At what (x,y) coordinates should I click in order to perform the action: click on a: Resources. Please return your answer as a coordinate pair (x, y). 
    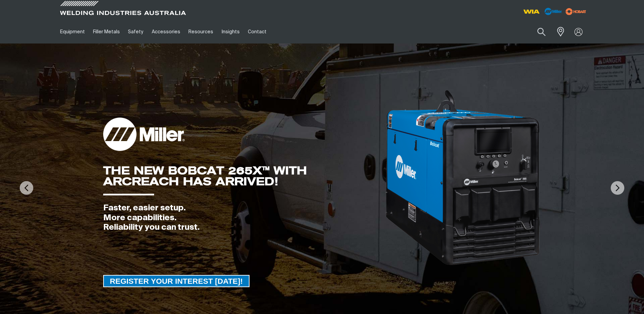
    Looking at the image, I should click on (201, 31).